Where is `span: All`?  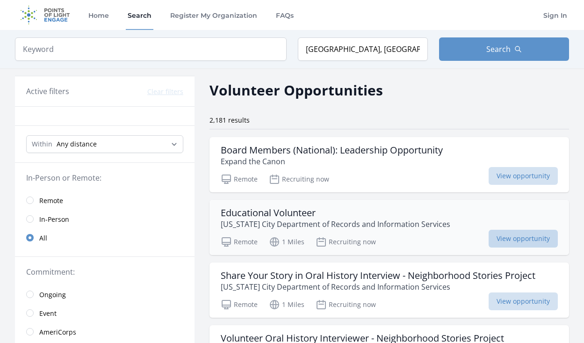
span: All is located at coordinates (43, 238).